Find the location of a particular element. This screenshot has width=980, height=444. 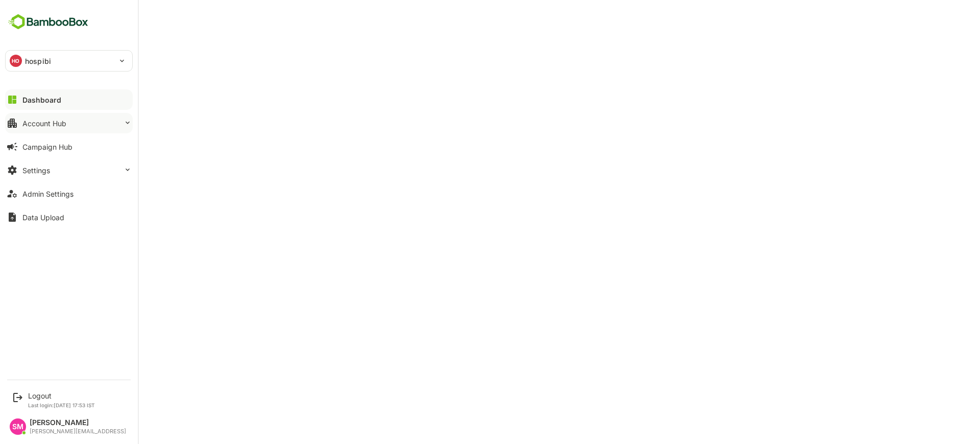

div: Data Upload is located at coordinates (44, 217).